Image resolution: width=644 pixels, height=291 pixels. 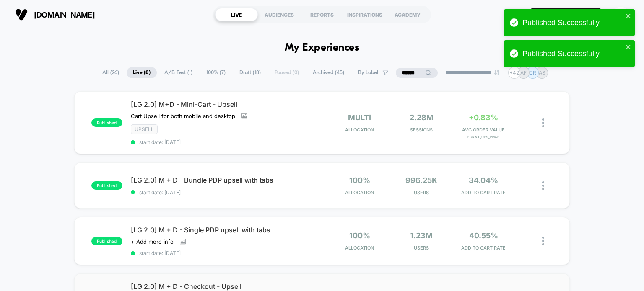 I want to click on span: +0.83%, so click(x=483, y=117).